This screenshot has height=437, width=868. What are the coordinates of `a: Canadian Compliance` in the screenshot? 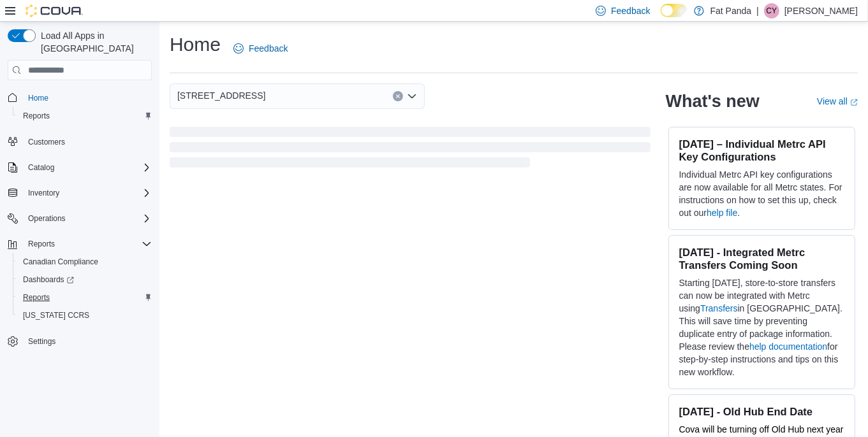 It's located at (61, 262).